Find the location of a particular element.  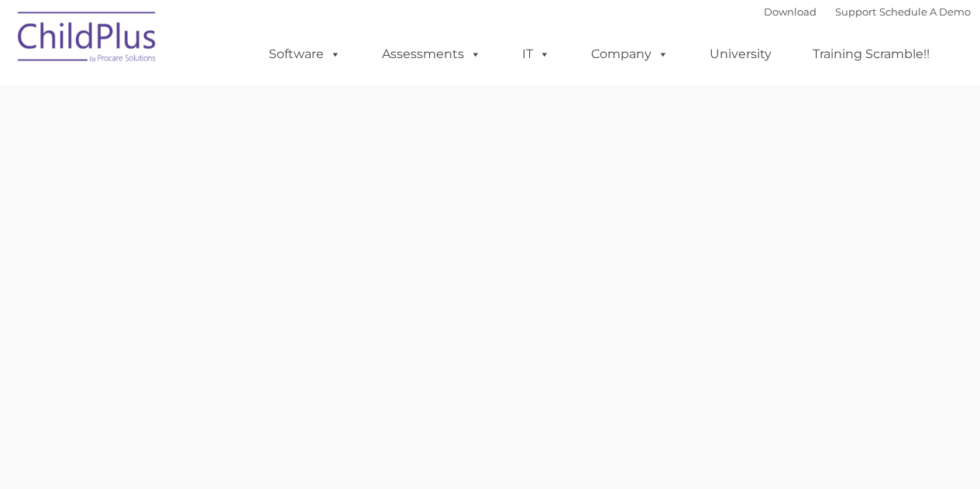

a: Download is located at coordinates (791, 12).